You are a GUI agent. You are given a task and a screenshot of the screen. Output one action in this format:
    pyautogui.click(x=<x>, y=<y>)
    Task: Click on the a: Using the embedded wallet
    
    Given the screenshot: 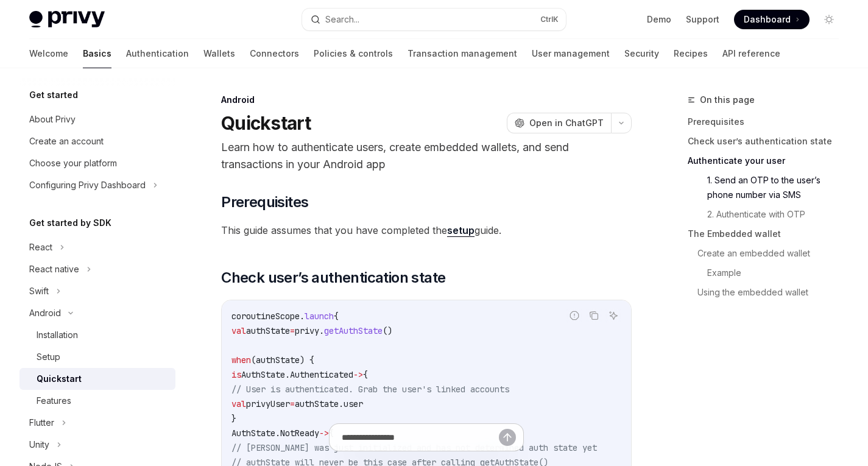 What is the action you would take?
    pyautogui.click(x=773, y=292)
    